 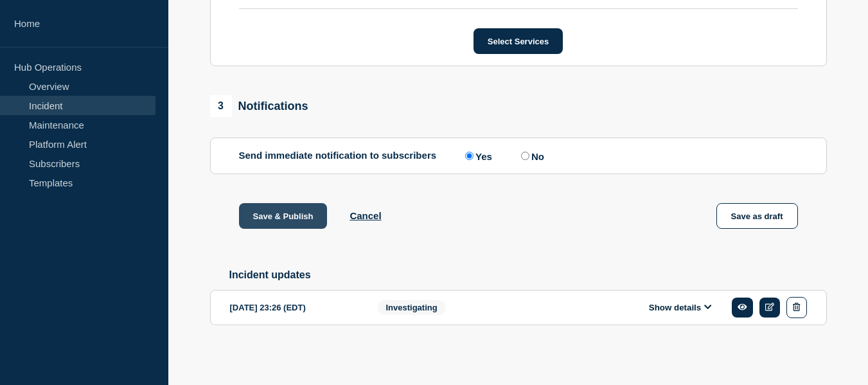 I want to click on div: Send immediate notification to subscribers, so click(x=519, y=156).